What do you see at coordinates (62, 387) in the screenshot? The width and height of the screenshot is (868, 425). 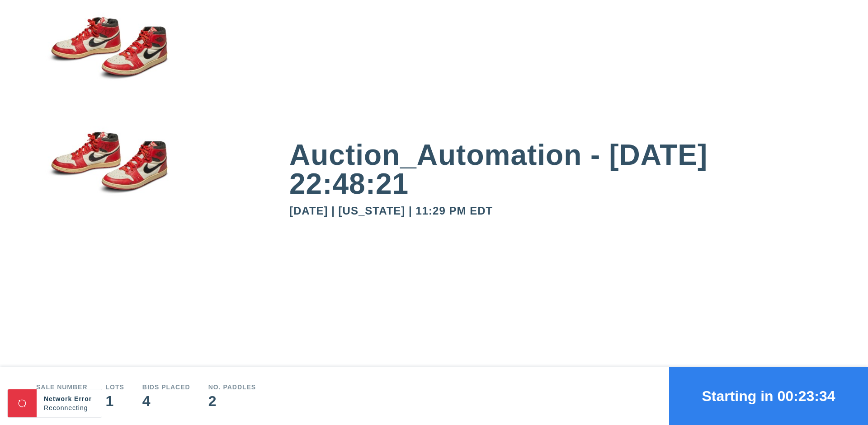 I see `div: Sale number` at bounding box center [62, 387].